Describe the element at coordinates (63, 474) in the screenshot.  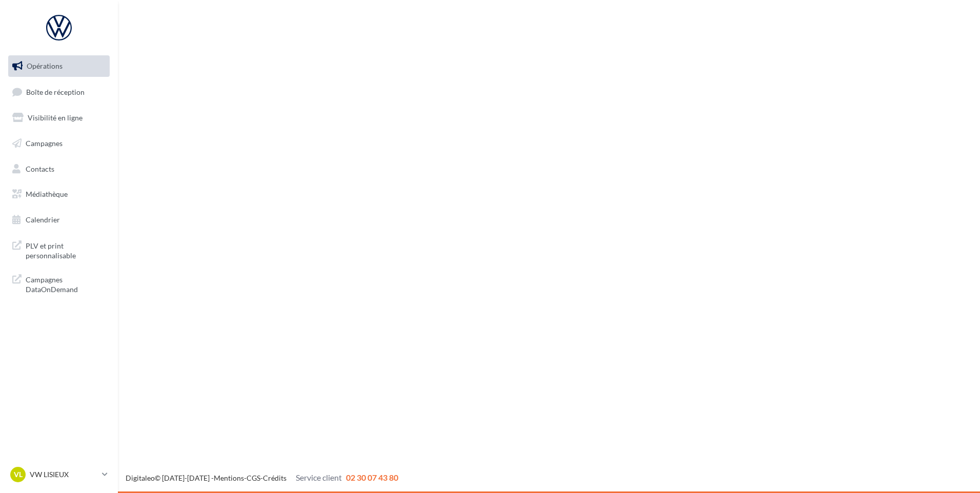
I see `p: VW LISIEUX` at that location.